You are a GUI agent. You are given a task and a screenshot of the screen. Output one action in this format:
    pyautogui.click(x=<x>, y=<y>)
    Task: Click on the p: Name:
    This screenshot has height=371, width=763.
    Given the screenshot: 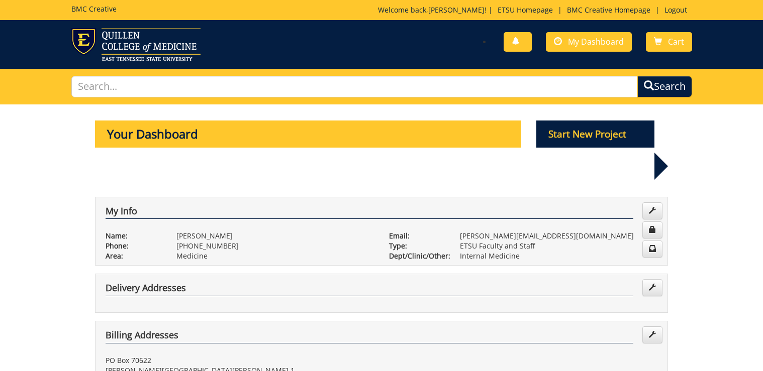 What is the action you would take?
    pyautogui.click(x=133, y=236)
    